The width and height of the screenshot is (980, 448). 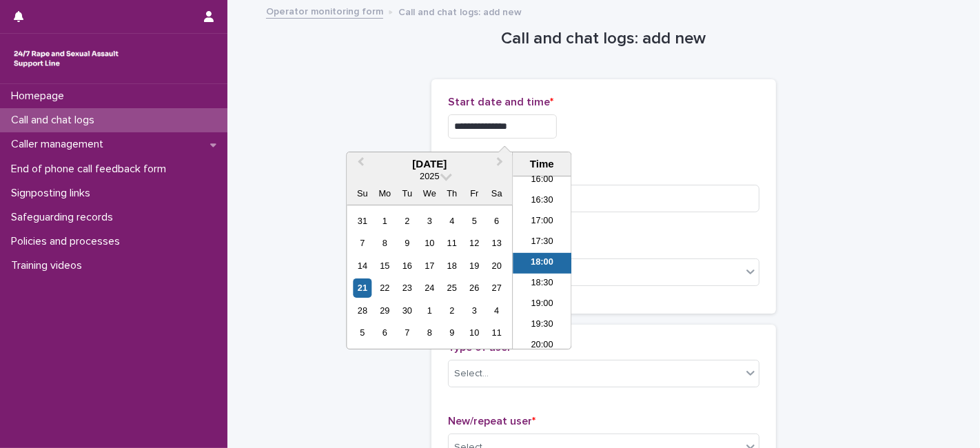 I want to click on div: Choose Sunday, October 5th, 2025, so click(x=362, y=332).